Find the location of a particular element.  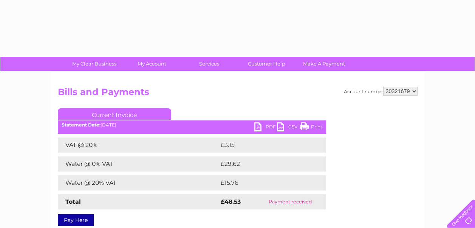

div: Account number is located at coordinates (381, 91).